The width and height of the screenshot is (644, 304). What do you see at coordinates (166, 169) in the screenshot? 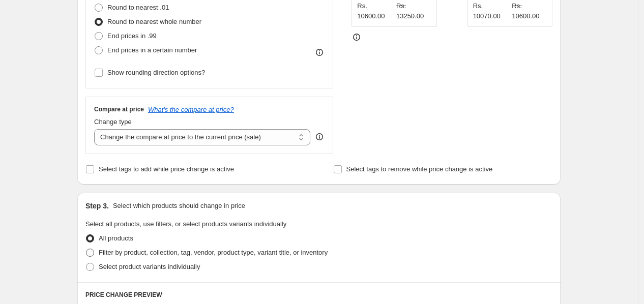
I see `span: Select tags to add while price change is active` at bounding box center [166, 169].